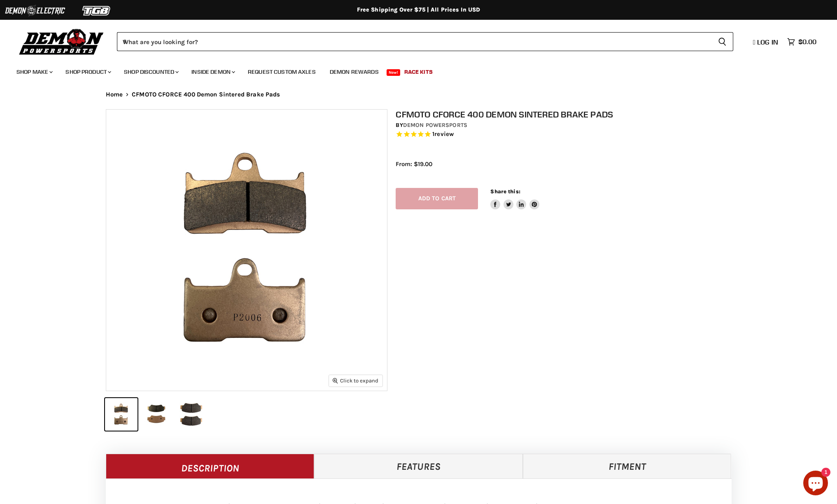 The width and height of the screenshot is (837, 504). What do you see at coordinates (35, 11) in the screenshot?
I see `img: Demon Electric Logo 2` at bounding box center [35, 11].